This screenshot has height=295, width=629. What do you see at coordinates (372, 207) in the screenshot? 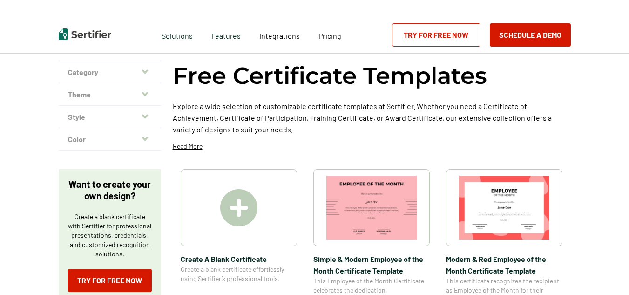
I see `img: Simple & Modern Employee of the Month Certificate Template` at bounding box center [372, 207].